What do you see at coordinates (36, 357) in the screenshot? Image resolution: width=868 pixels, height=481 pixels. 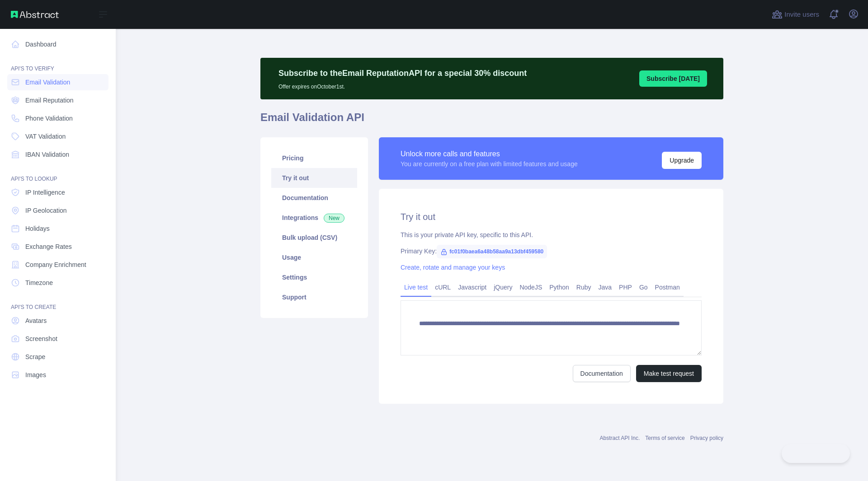 I see `span: Scrape` at bounding box center [36, 357].